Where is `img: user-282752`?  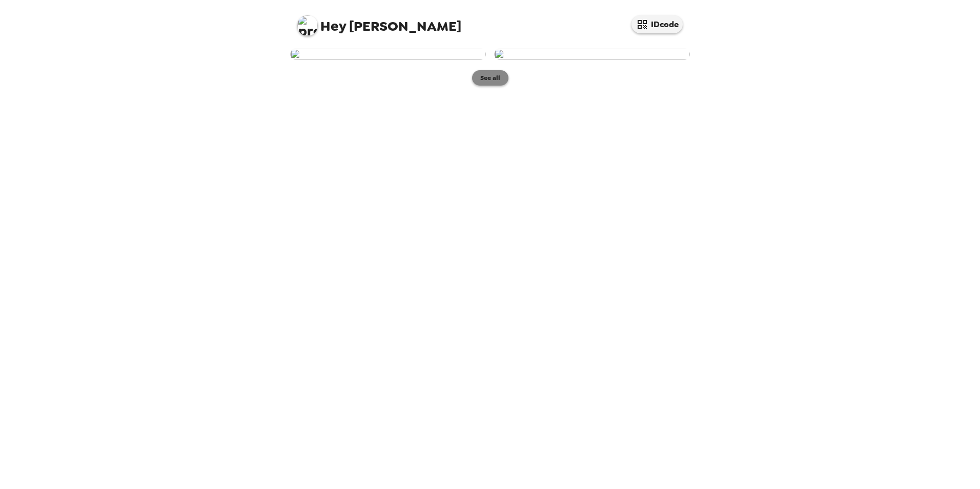
img: user-282752 is located at coordinates (592, 54).